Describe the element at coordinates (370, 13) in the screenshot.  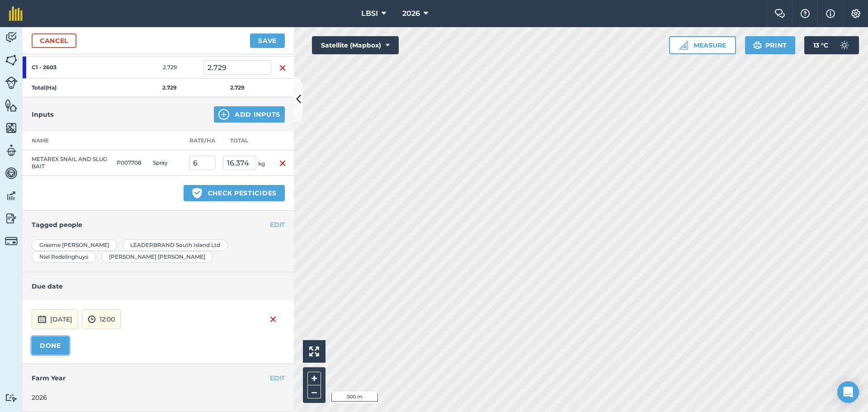
I see `span: LBSI` at that location.